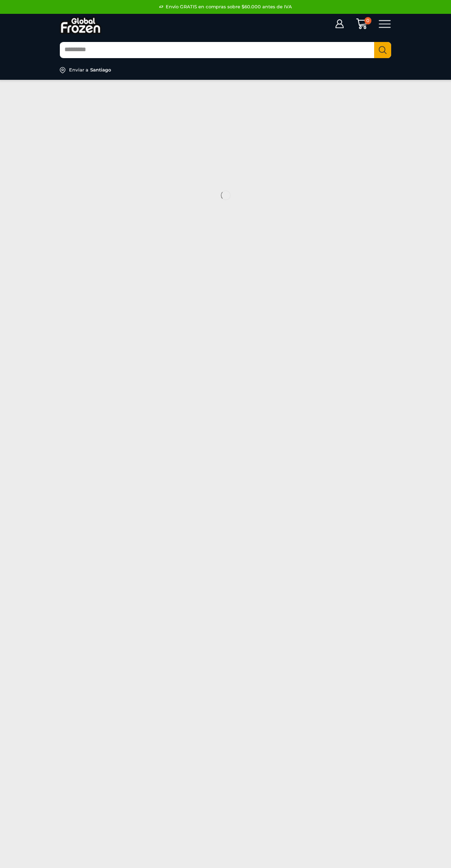 This screenshot has width=451, height=868. I want to click on button: Search button, so click(383, 50).